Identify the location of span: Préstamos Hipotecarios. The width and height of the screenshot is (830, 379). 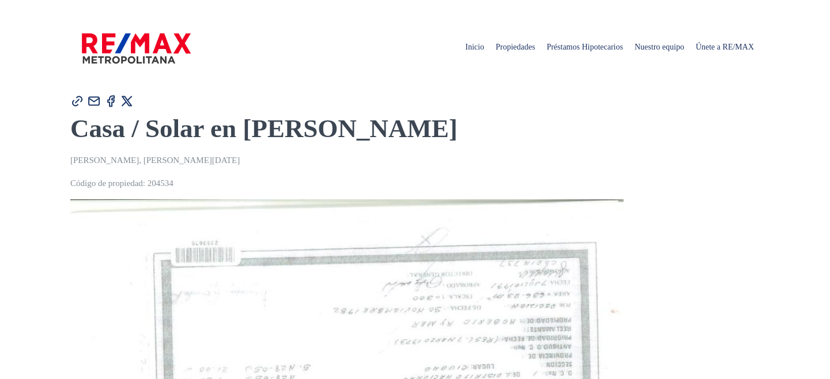
(585, 47).